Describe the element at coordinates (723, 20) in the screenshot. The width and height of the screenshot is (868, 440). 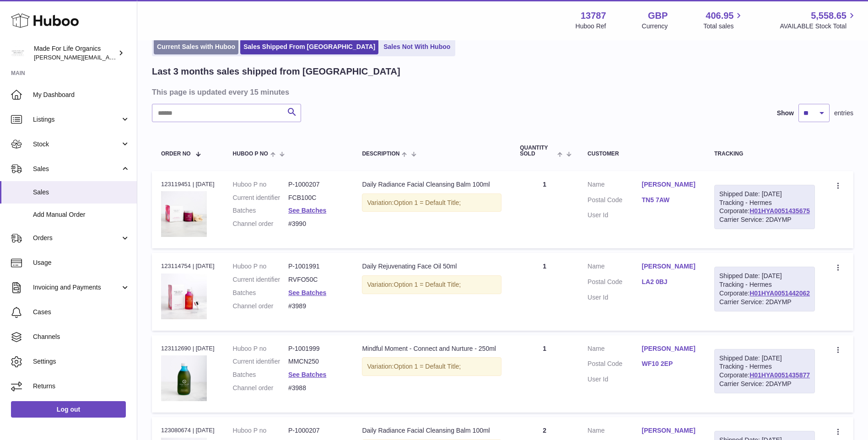
I see `a: 406.95 Total sales` at that location.